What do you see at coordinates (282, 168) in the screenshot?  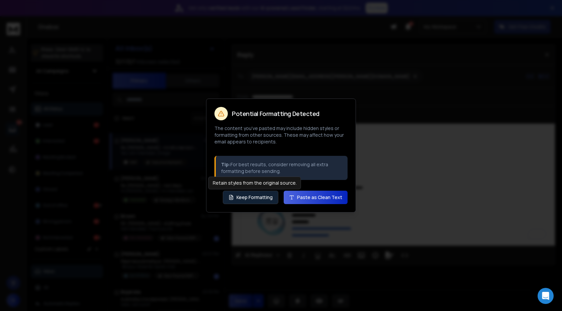 I see `p: For best results, consider removing all extra formatting before sending.` at bounding box center [282, 168].